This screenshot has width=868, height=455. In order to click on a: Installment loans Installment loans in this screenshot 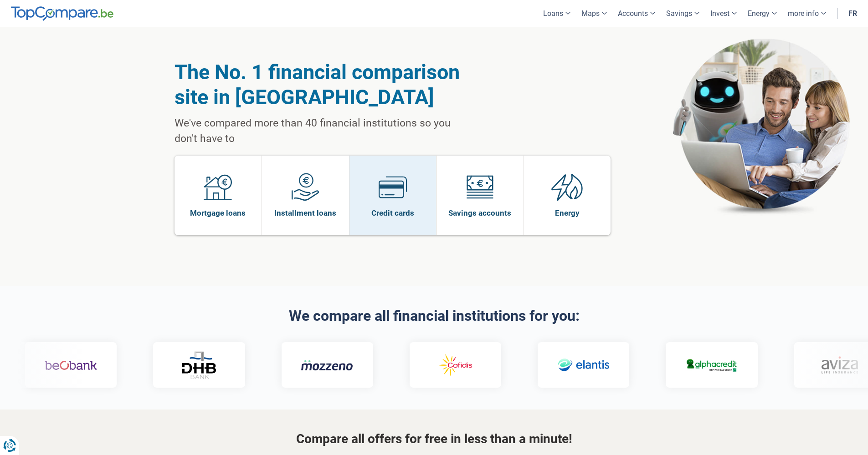, I will do `click(306, 195)`.